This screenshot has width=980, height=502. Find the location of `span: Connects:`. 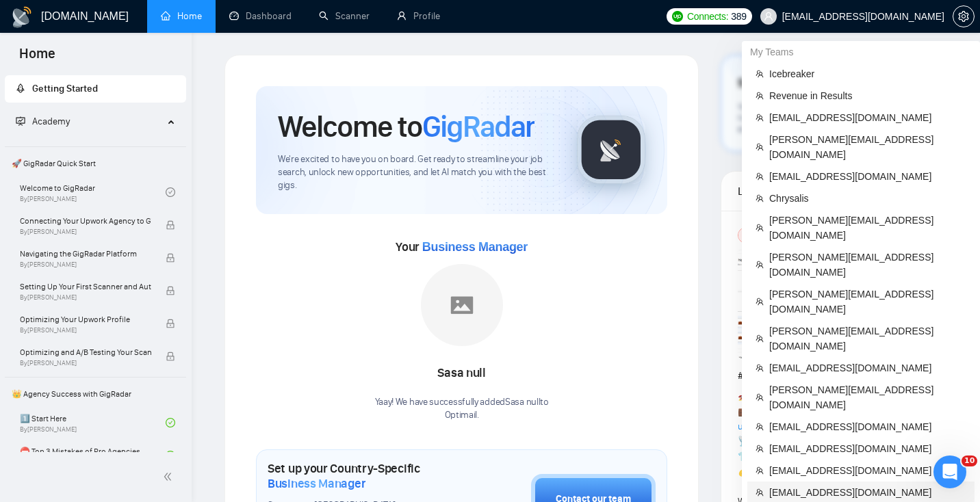

span: Connects: is located at coordinates (708, 16).